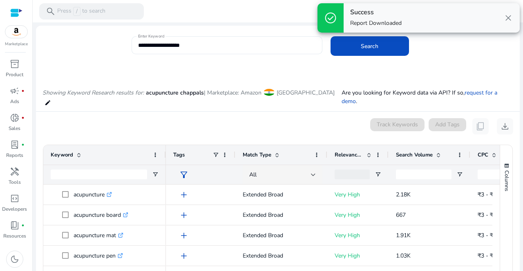 The image size is (523, 271). What do you see at coordinates (175, 93) in the screenshot?
I see `span: acupuncture chappals` at bounding box center [175, 93].